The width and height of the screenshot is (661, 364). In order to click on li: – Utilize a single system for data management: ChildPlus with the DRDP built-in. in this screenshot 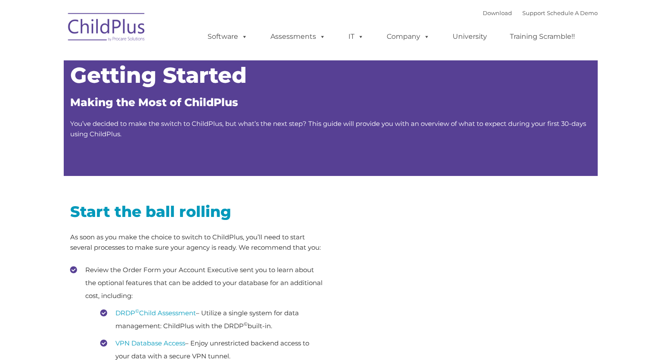, I will do `click(212, 319)`.